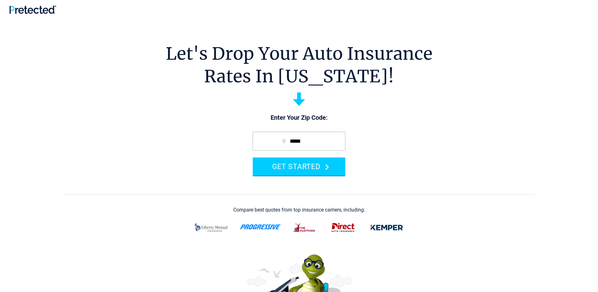  Describe the element at coordinates (299, 118) in the screenshot. I see `p: Enter Your Zip Code:` at that location.